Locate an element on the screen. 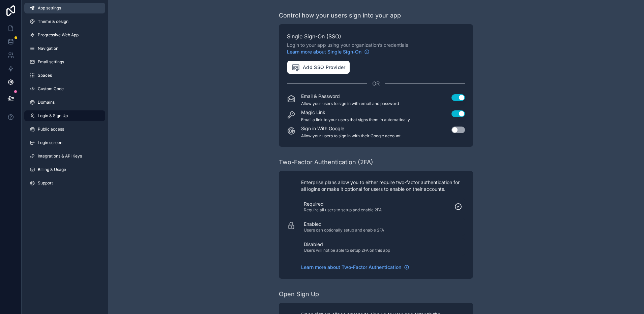 The width and height of the screenshot is (644, 314). span: Spaces is located at coordinates (45, 76).